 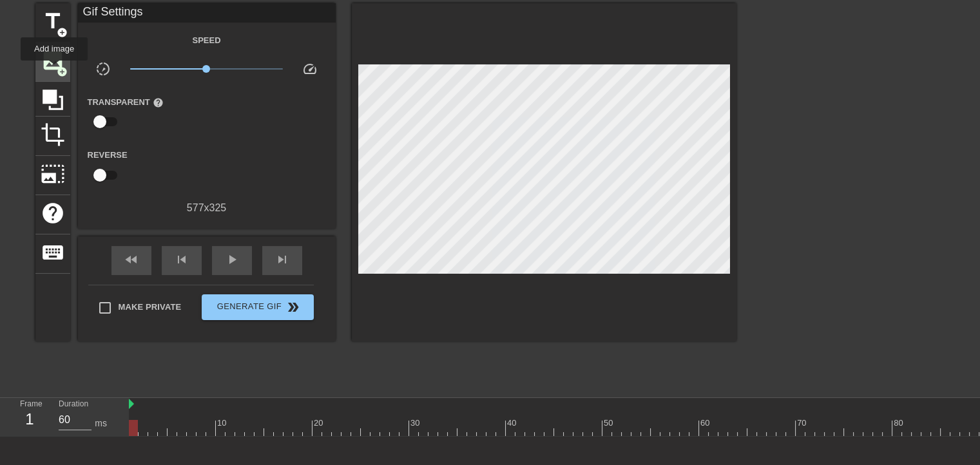 What do you see at coordinates (53, 135) in the screenshot?
I see `span: crop` at bounding box center [53, 135].